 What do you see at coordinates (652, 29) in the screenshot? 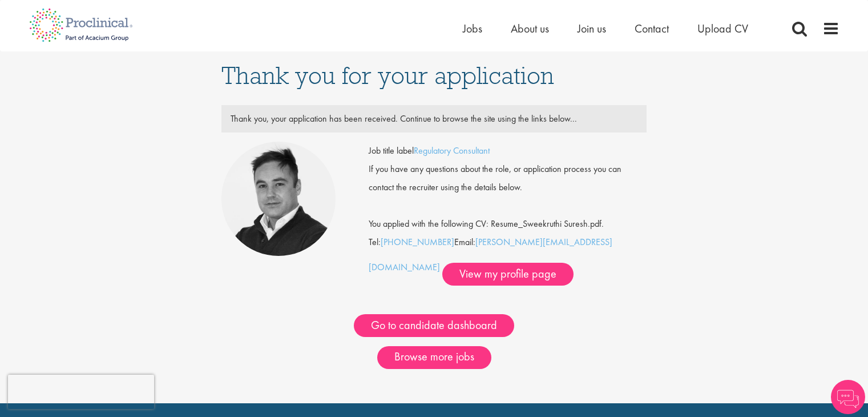
I see `span: Contact` at bounding box center [652, 29].